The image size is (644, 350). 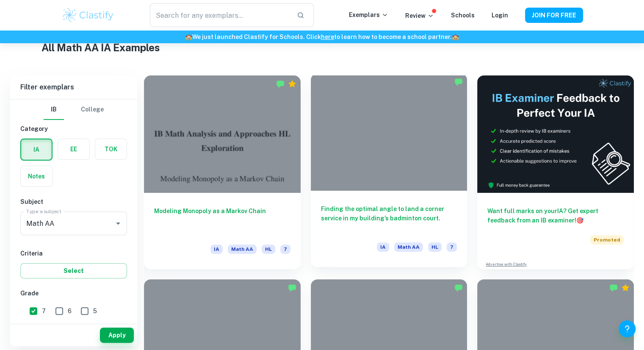 I want to click on h6: Grade, so click(x=74, y=293).